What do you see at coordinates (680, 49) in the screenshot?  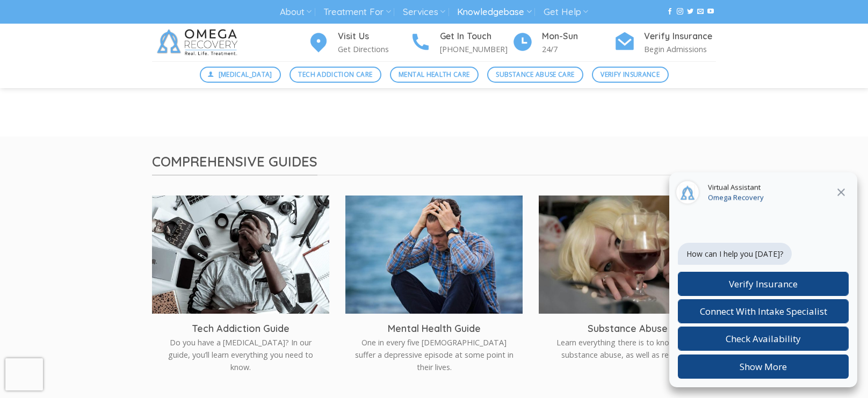 I see `p: Begin Admissions` at bounding box center [680, 49].